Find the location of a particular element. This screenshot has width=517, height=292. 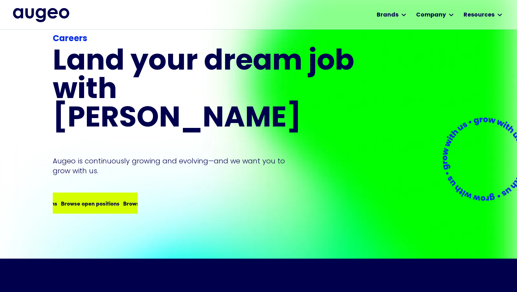

img: Augeo's full logo in midnight blue. is located at coordinates (41, 15).